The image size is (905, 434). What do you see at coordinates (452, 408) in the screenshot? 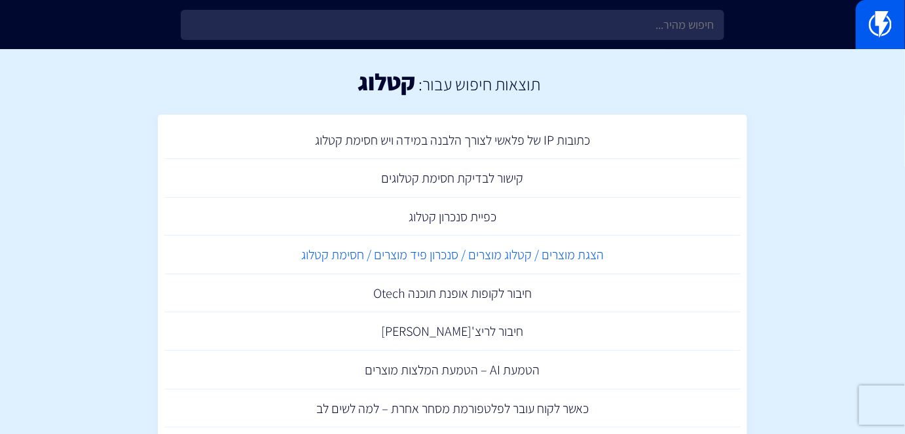
I see `a: כאשר לקוח עובר לפלטפורמת מסחר אחרת – למה לשים לב` at bounding box center [452, 408].